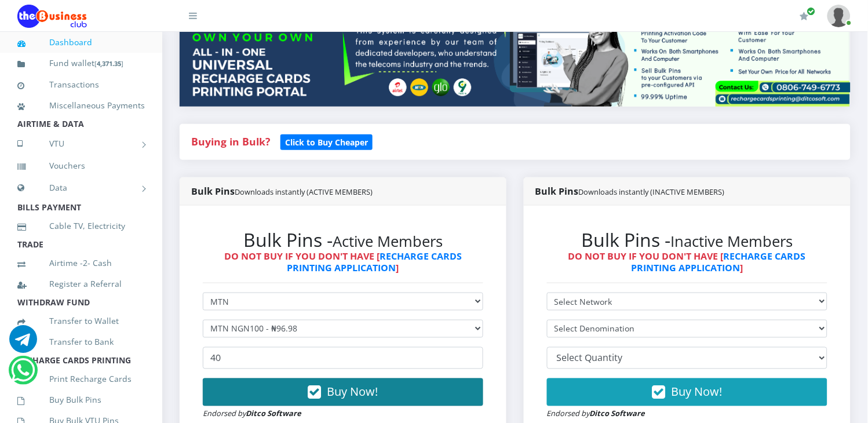 The height and width of the screenshot is (423, 868). I want to click on a: Transactions, so click(81, 84).